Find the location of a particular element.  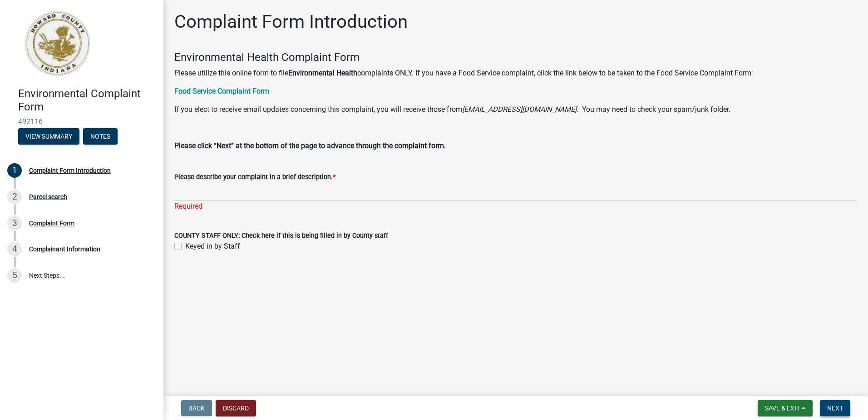

div: Required is located at coordinates (515, 206).